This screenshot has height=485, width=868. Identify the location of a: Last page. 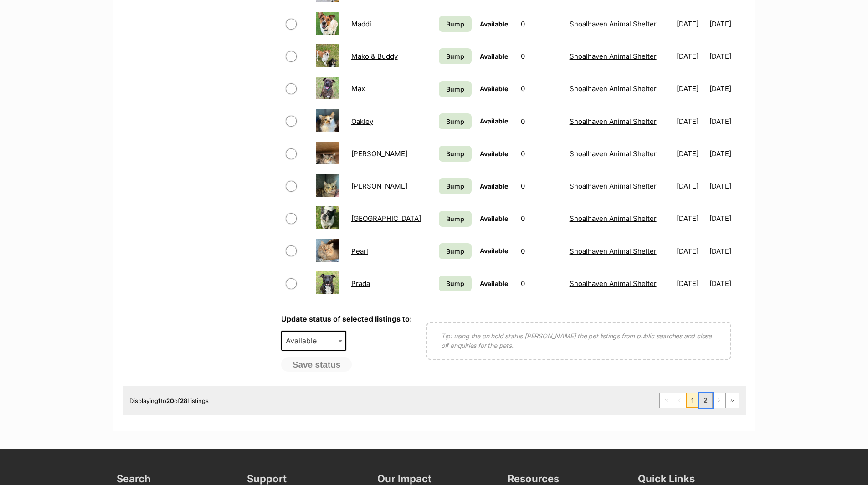
(732, 400).